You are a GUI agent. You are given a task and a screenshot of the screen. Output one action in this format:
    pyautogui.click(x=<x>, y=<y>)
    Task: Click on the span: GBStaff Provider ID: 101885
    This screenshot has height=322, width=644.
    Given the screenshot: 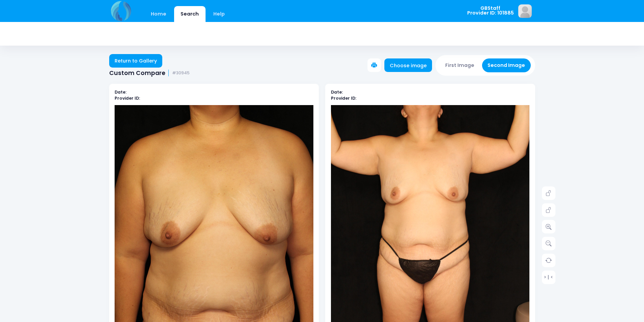 What is the action you would take?
    pyautogui.click(x=491, y=10)
    